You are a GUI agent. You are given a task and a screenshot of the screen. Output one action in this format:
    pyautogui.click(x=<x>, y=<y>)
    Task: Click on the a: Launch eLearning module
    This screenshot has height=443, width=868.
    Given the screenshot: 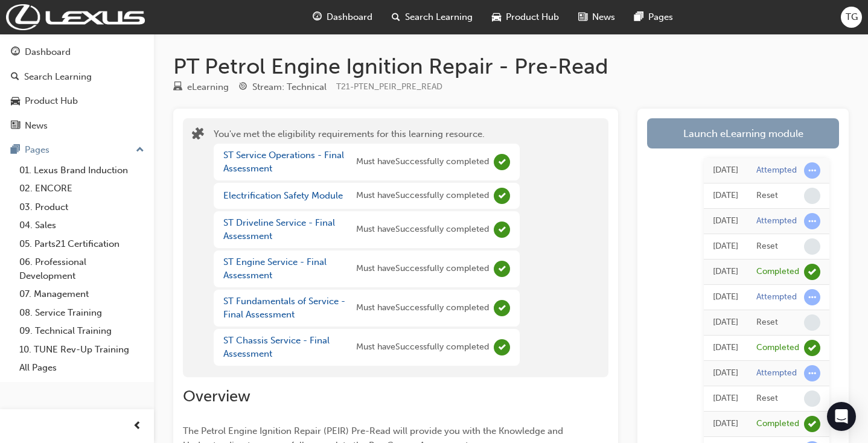 What is the action you would take?
    pyautogui.click(x=743, y=133)
    